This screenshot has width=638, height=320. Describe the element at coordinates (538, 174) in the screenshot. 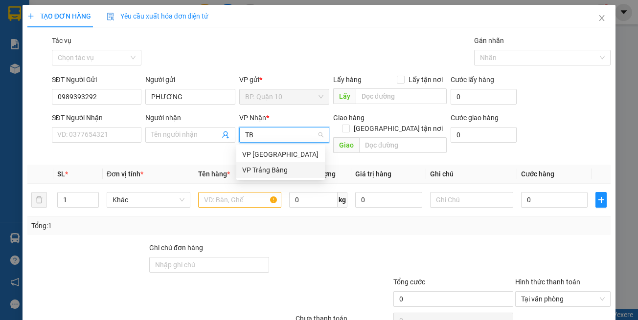

I see `span: Cước hàng` at that location.